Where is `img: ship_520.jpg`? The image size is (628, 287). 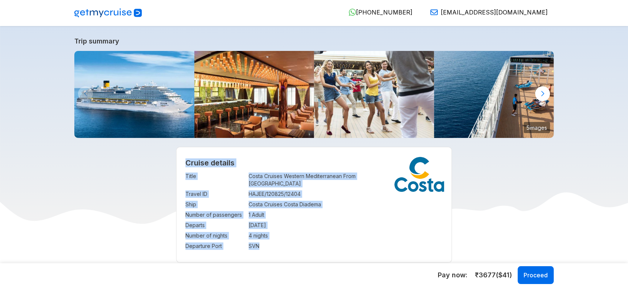
img: ship_520.jpg is located at coordinates (134, 94).